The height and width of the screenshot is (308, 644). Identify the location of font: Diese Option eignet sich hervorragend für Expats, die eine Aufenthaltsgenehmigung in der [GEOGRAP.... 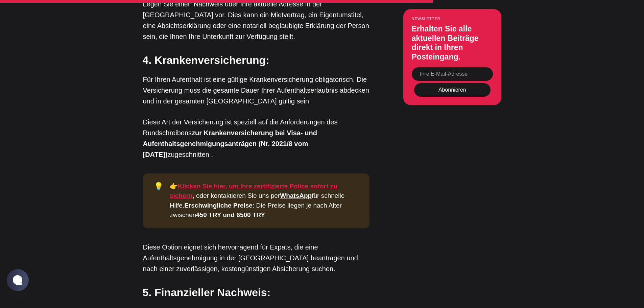
(250, 258).